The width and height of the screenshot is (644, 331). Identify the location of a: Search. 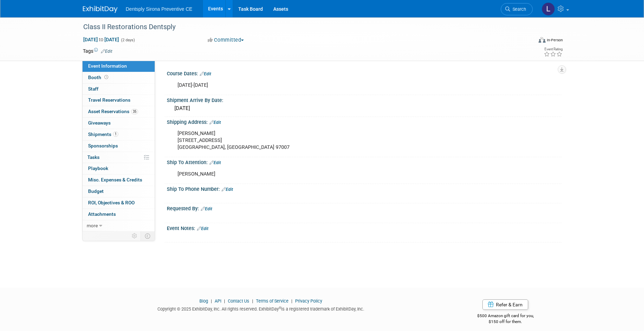
(517, 9).